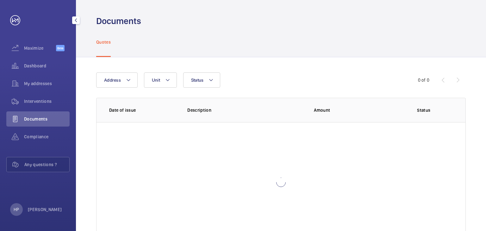 The width and height of the screenshot is (486, 231). I want to click on button: Status, so click(202, 80).